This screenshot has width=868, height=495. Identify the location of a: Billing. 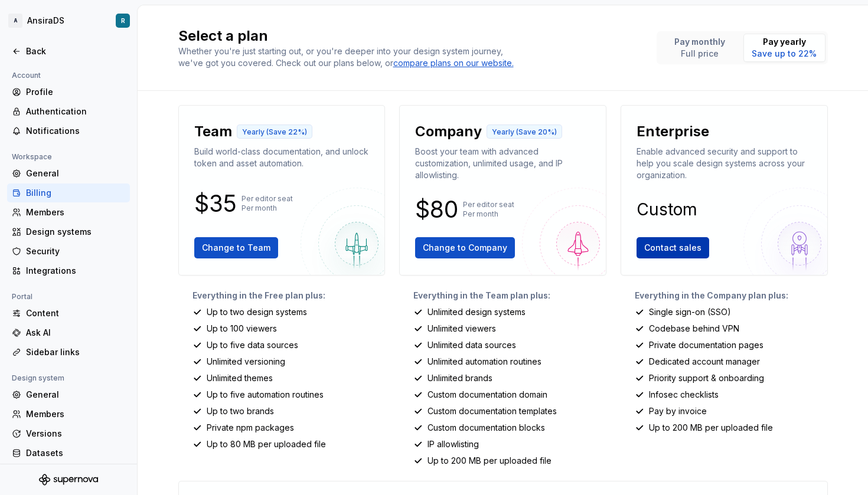
(69, 193).